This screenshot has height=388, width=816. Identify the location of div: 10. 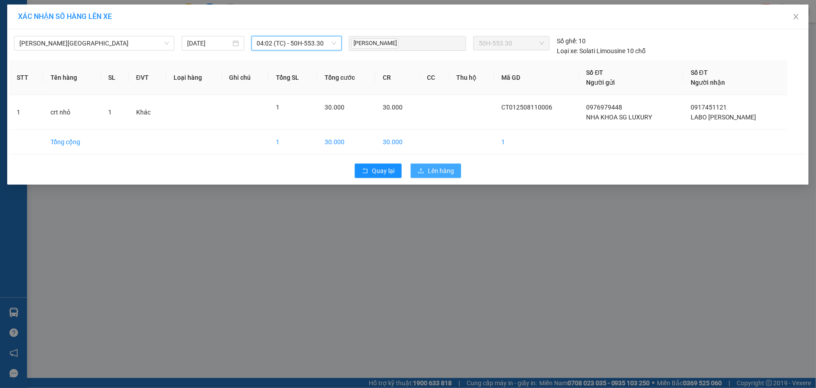
(571, 41).